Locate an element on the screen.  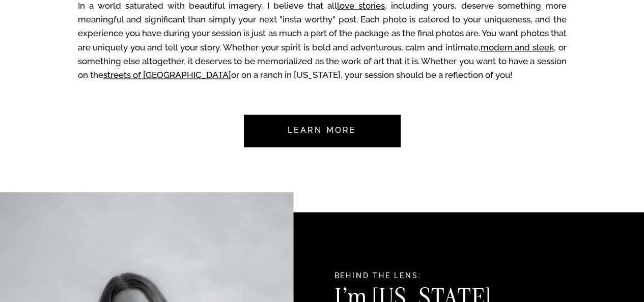
a: modern and sleek is located at coordinates (517, 48).